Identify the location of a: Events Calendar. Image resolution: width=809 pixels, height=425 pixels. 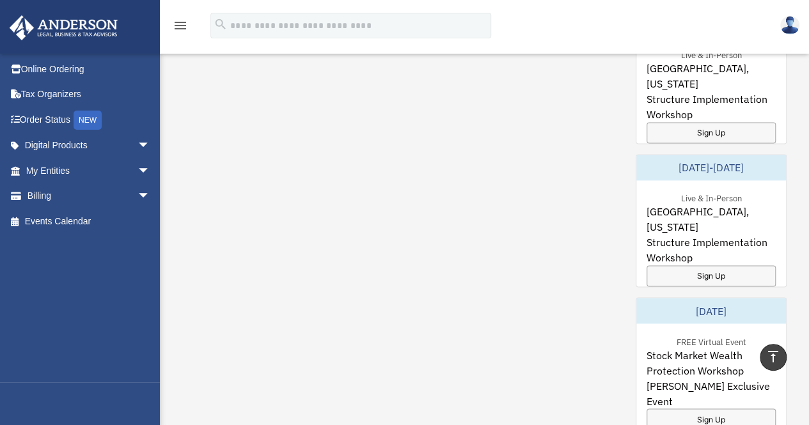
(89, 221).